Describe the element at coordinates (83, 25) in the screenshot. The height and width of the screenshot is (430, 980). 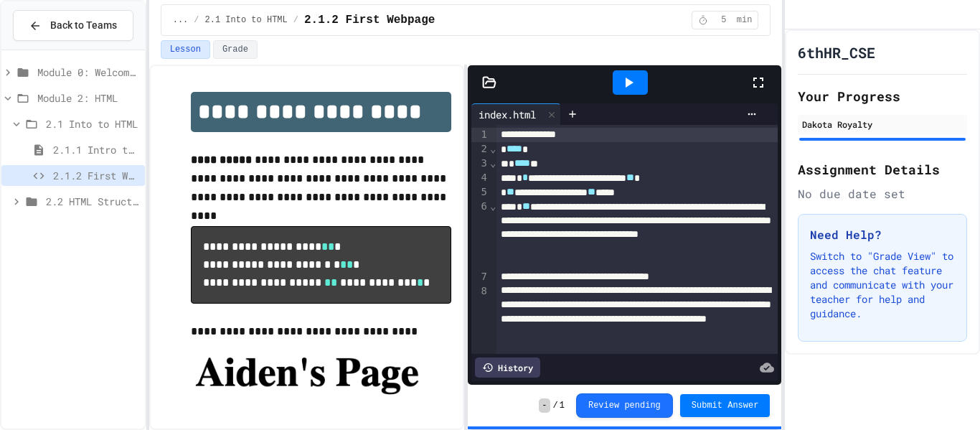
I see `span: Back to Teams` at that location.